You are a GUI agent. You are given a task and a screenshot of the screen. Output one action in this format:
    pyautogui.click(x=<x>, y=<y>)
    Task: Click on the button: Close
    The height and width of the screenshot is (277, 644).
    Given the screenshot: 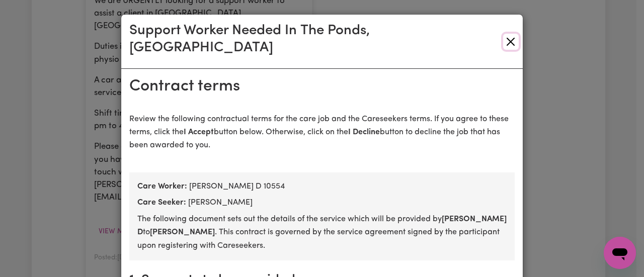 What is the action you would take?
    pyautogui.click(x=510, y=41)
    